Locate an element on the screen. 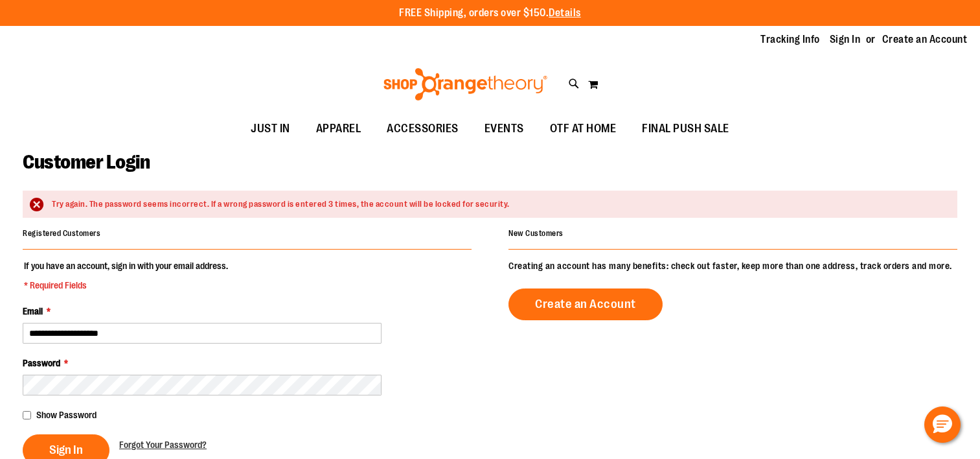  p: FREE Shipping, orders over $150. is located at coordinates (490, 13).